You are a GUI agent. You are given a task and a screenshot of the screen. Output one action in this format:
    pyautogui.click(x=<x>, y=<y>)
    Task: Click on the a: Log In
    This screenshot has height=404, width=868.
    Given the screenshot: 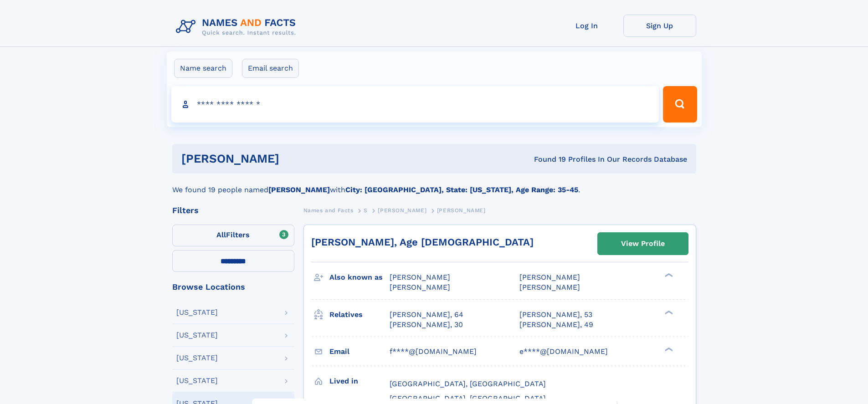 What is the action you would take?
    pyautogui.click(x=587, y=25)
    